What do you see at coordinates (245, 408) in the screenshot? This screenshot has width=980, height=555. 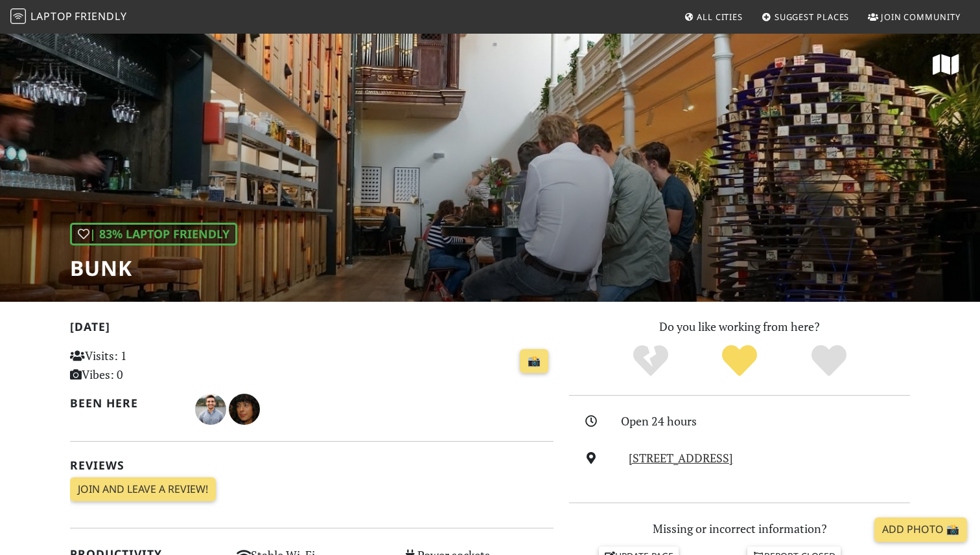 I see `span: Vivi Ele` at bounding box center [245, 408].